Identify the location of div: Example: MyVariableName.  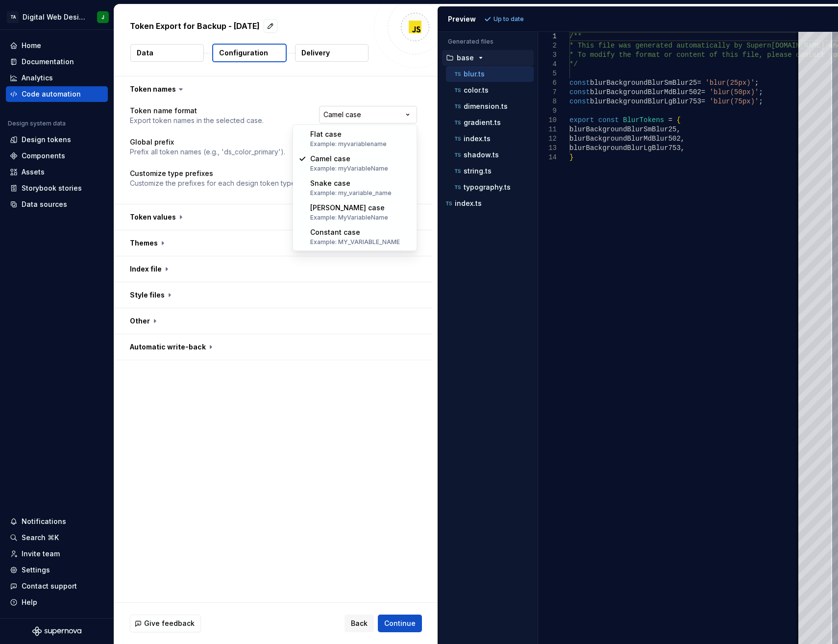
(349, 217).